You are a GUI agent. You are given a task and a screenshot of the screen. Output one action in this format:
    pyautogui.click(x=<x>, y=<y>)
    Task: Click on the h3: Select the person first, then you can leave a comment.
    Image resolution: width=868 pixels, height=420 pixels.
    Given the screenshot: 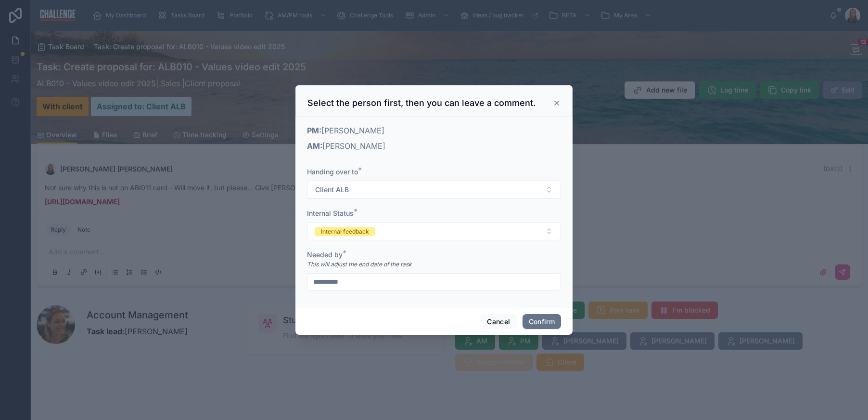 What is the action you would take?
    pyautogui.click(x=421, y=103)
    